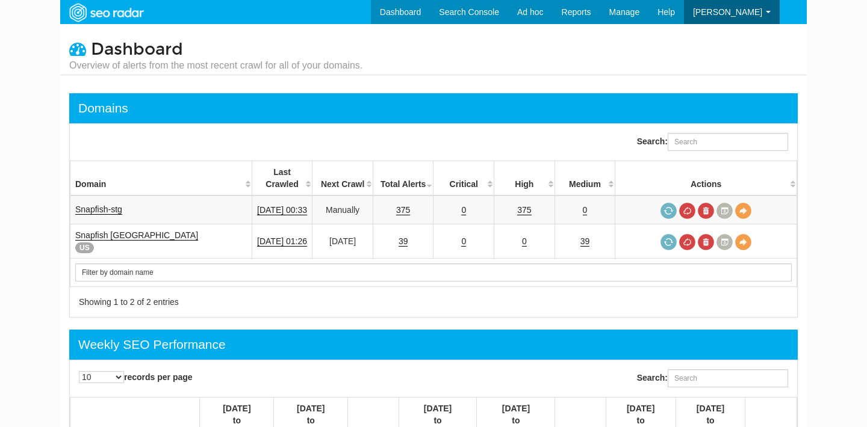 The width and height of the screenshot is (867, 427). What do you see at coordinates (342, 179) in the screenshot?
I see `th: Next Crawl: activate to sort column descending` at bounding box center [342, 179].